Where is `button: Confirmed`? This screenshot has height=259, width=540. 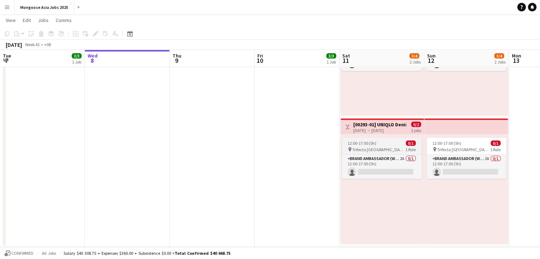 button: Confirmed is located at coordinates (19, 253).